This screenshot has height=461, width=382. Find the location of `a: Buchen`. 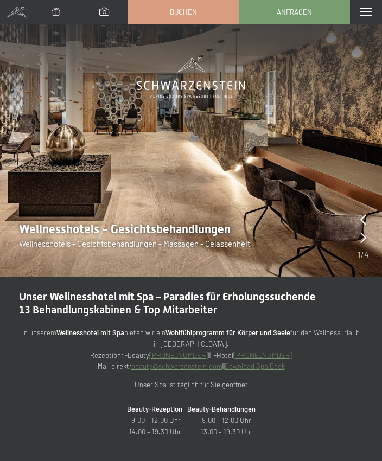

a: Buchen is located at coordinates (183, 12).